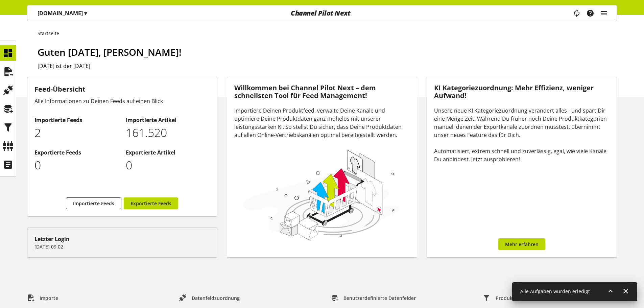  I want to click on p: 2, so click(77, 133).